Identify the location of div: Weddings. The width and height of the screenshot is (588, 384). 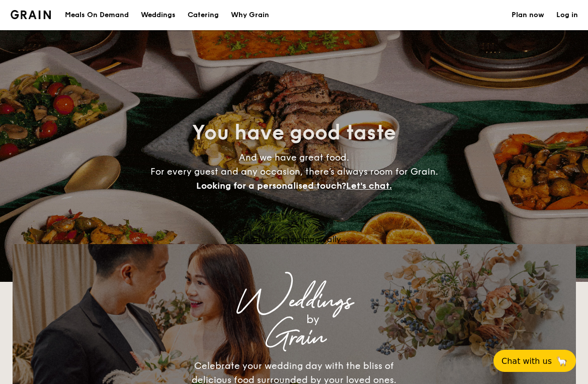
(294, 302).